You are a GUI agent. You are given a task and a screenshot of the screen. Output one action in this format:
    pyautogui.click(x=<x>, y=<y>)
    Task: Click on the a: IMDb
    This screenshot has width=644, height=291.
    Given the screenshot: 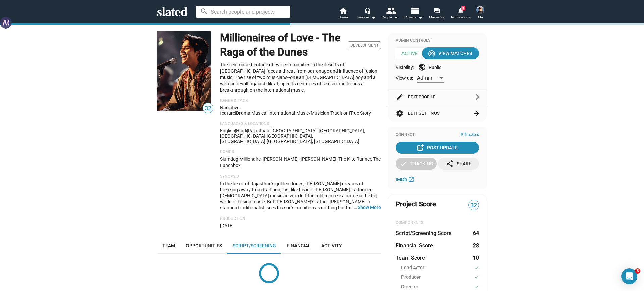 What is the action you would take?
    pyautogui.click(x=406, y=179)
    